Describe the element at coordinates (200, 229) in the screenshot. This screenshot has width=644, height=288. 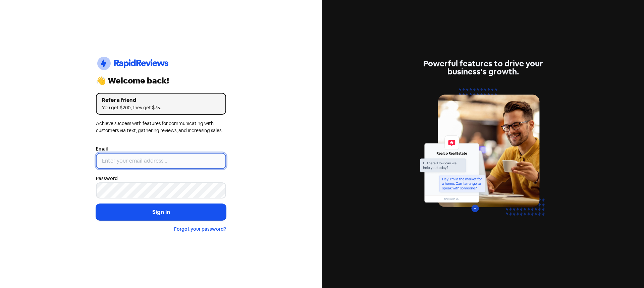
I see `a: Forgot your password?` at that location.